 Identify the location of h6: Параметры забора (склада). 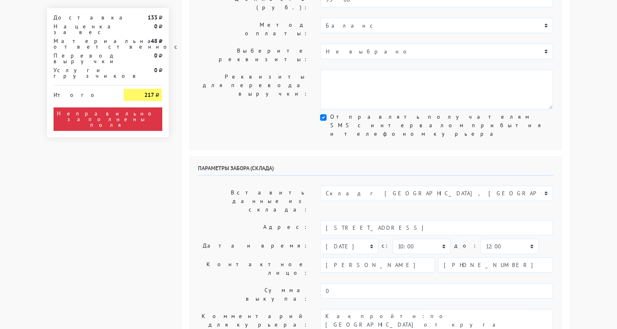
(376, 170).